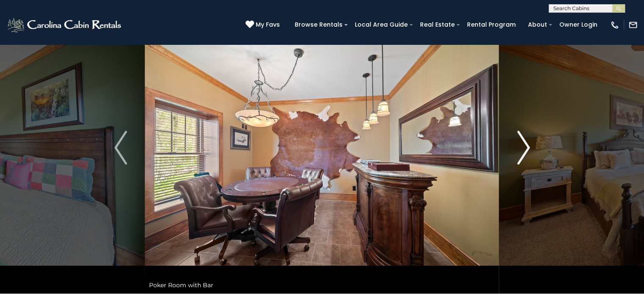 The height and width of the screenshot is (294, 644). What do you see at coordinates (438, 24) in the screenshot?
I see `a: Real Estate` at bounding box center [438, 24].